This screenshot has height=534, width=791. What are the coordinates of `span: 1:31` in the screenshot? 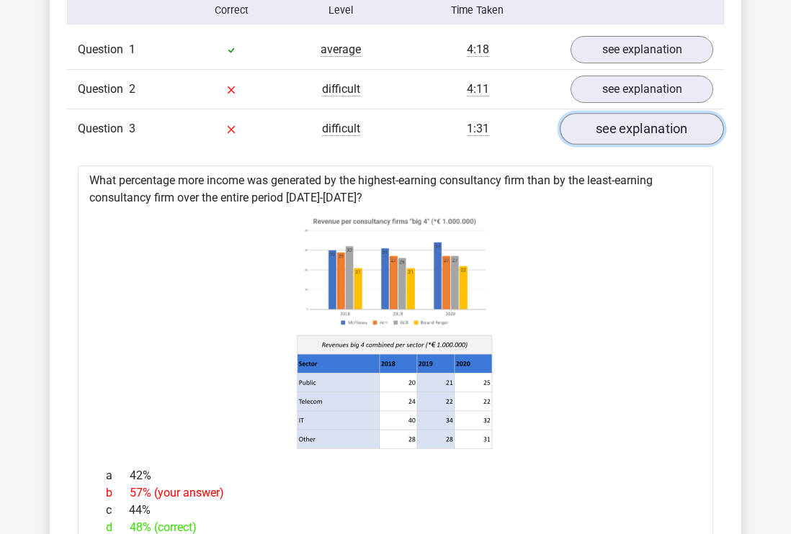 It's located at (477, 129).